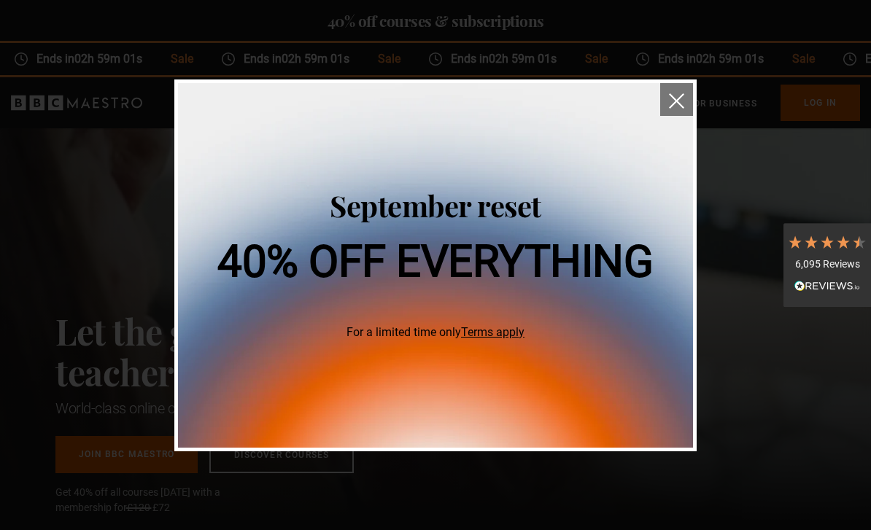 This screenshot has width=871, height=530. Describe the element at coordinates (827, 286) in the screenshot. I see `img: REVIEWS.io` at that location.